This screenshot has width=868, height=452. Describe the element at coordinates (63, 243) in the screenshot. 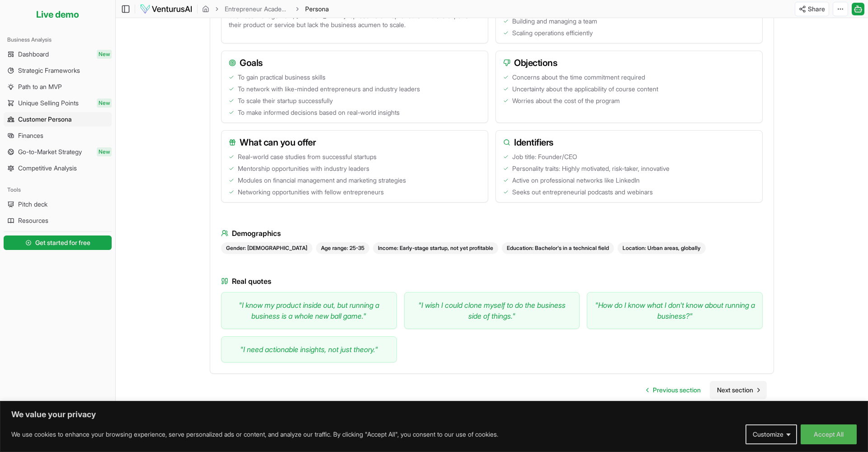

I see `span: Get started for free` at that location.